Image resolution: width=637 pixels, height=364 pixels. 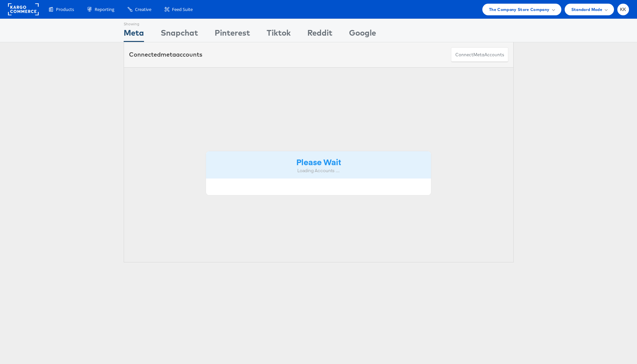 What do you see at coordinates (519, 9) in the screenshot?
I see `span: The Company Store Company` at bounding box center [519, 9].